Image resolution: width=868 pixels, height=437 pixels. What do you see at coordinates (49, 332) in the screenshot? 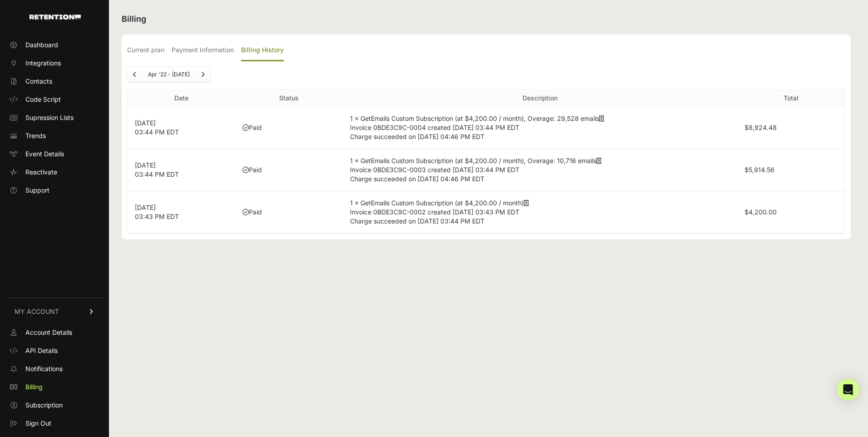
I see `span: Account Details` at bounding box center [49, 332].